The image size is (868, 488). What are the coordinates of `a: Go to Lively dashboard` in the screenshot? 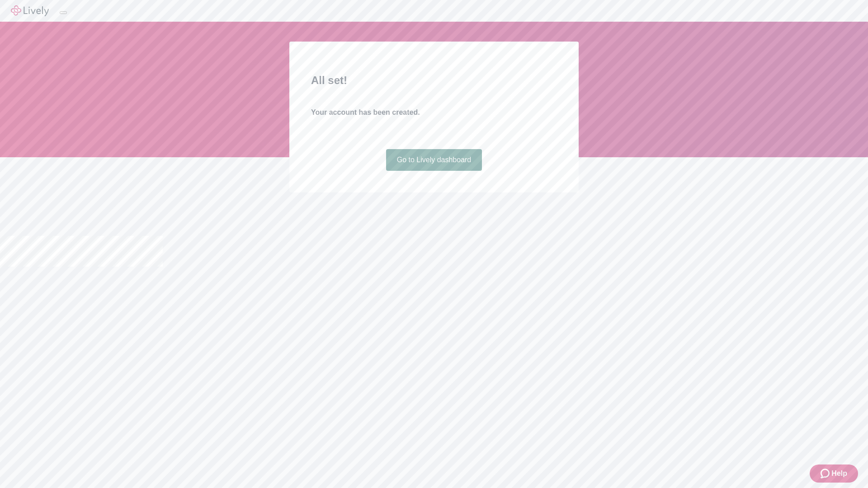 It's located at (434, 160).